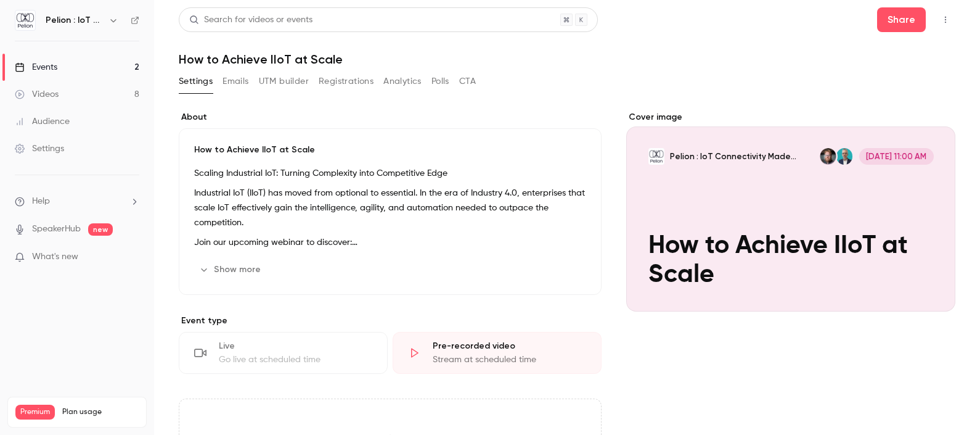  What do you see at coordinates (41, 201) in the screenshot?
I see `span: Help` at bounding box center [41, 201].